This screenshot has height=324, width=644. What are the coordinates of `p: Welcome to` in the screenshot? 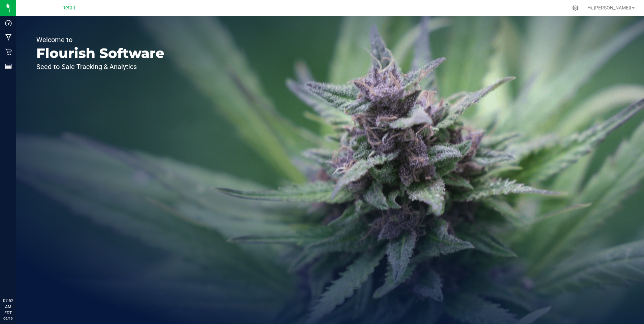 It's located at (100, 40).